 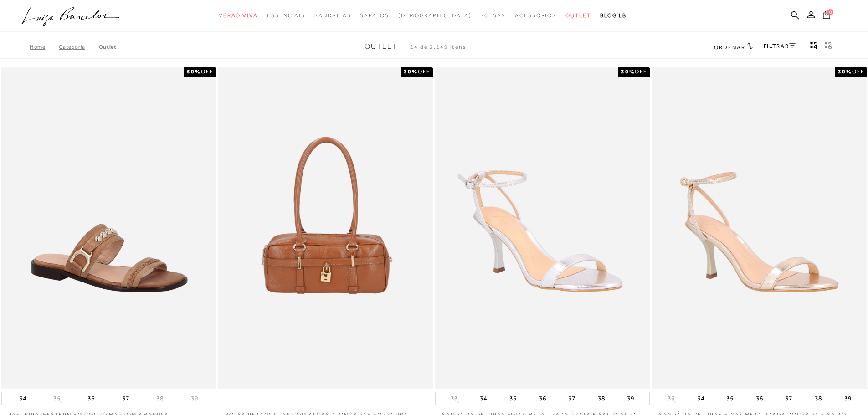 What do you see at coordinates (286, 15) in the screenshot?
I see `span: Essenciais` at bounding box center [286, 15].